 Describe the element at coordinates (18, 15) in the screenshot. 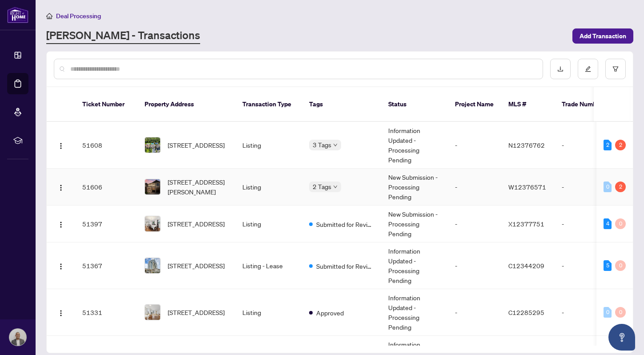

I see `img: logo` at that location.